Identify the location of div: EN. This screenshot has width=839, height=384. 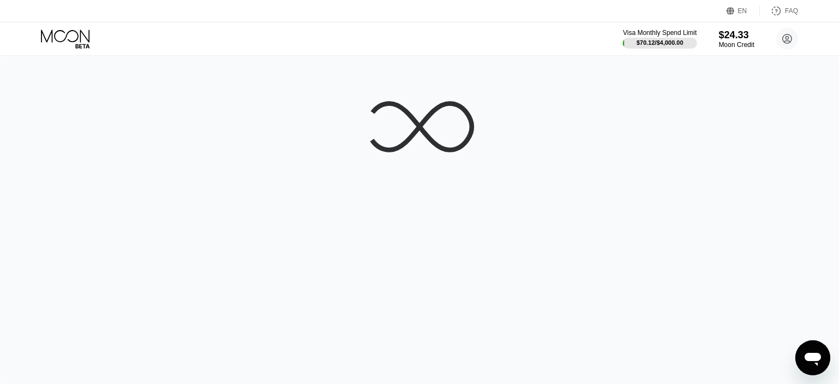
(743, 11).